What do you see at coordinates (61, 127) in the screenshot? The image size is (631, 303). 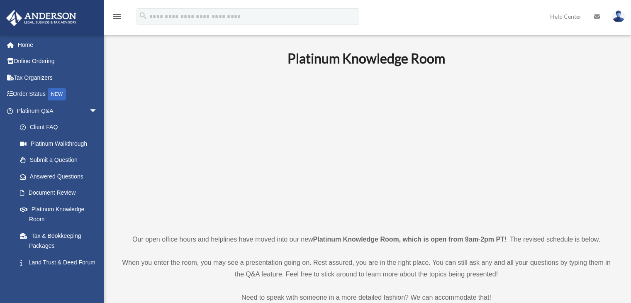 I see `a: Client FAQ` at bounding box center [61, 127].